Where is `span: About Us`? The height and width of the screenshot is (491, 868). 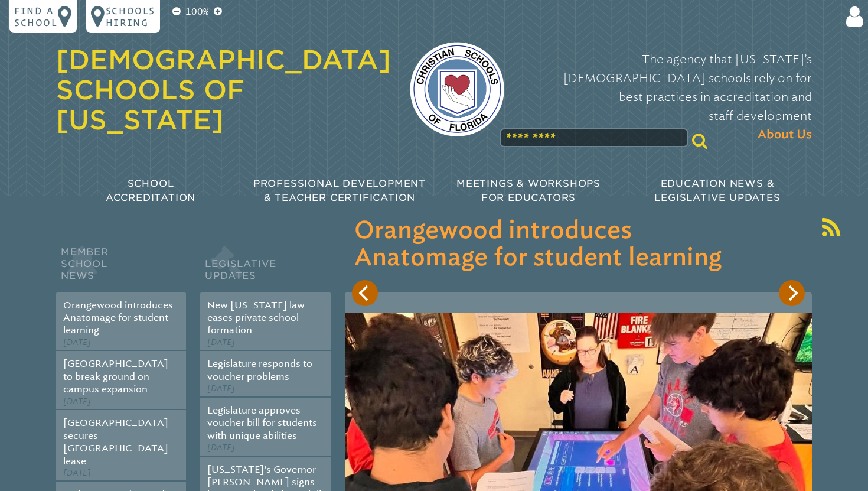 span: About Us is located at coordinates (785, 135).